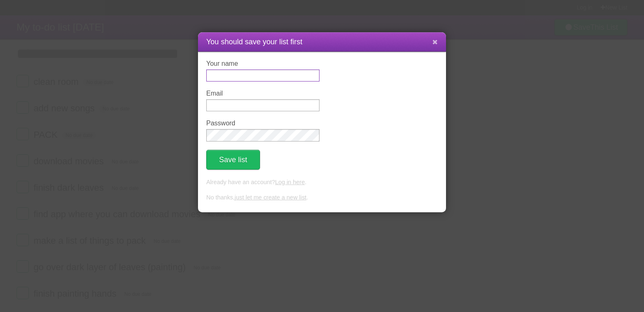 Image resolution: width=644 pixels, height=312 pixels. Describe the element at coordinates (263, 64) in the screenshot. I see `label: Your name` at that location.